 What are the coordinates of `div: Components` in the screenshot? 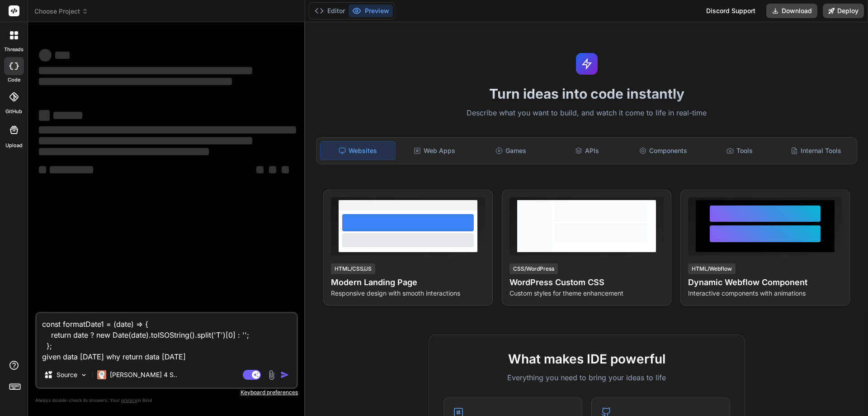 It's located at (664, 150).